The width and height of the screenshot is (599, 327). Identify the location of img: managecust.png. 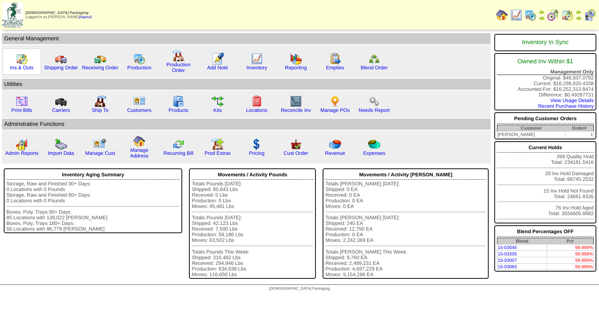
(100, 144).